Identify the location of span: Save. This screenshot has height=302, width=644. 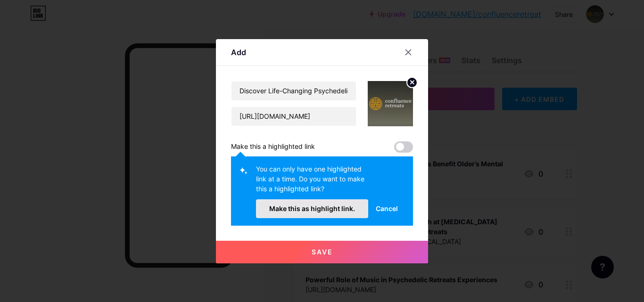
(322, 251).